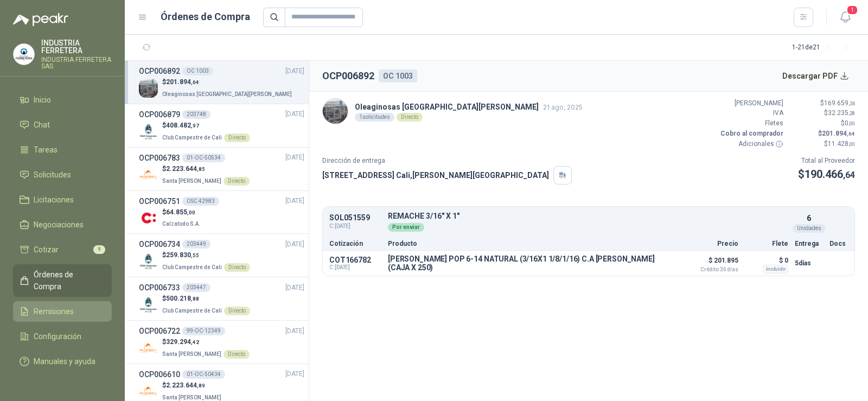  I want to click on span: 21 ago, 2025, so click(563, 107).